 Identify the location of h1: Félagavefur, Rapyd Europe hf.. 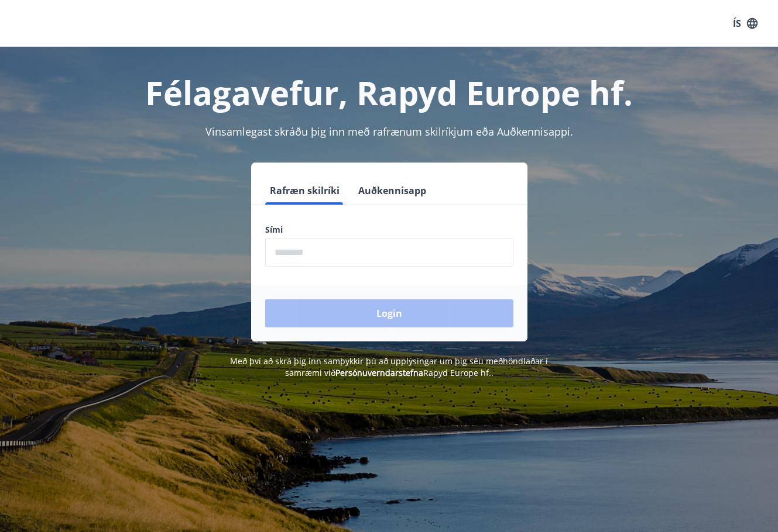
(389, 92).